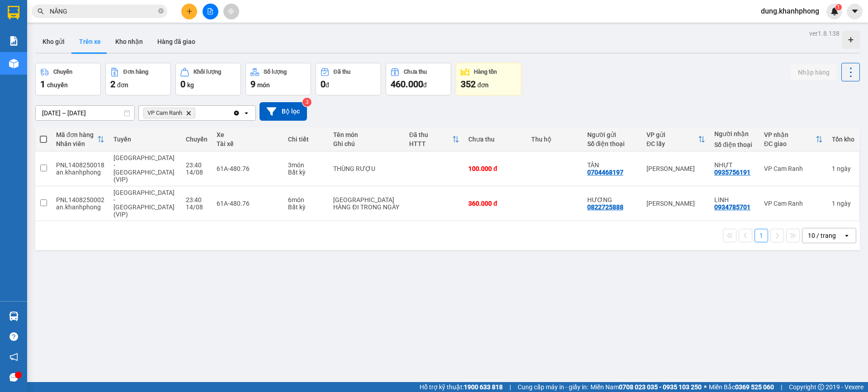  I want to click on span: 0, so click(323, 84).